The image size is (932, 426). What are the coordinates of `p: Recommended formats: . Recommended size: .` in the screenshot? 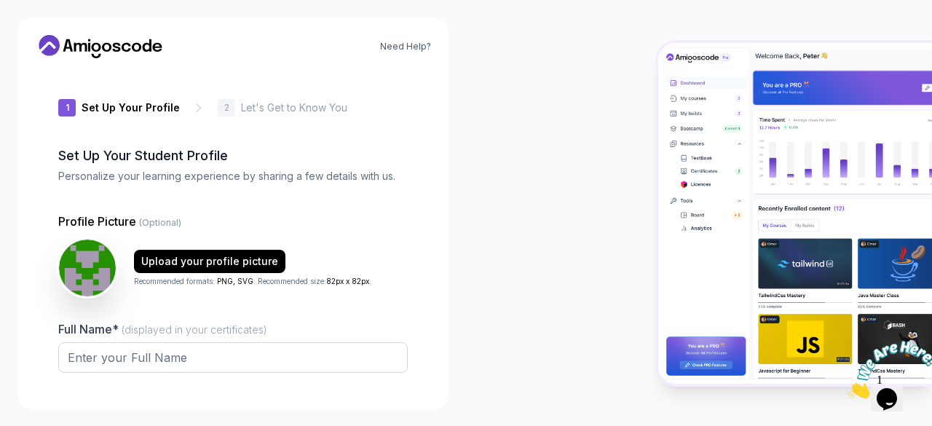 It's located at (253, 281).